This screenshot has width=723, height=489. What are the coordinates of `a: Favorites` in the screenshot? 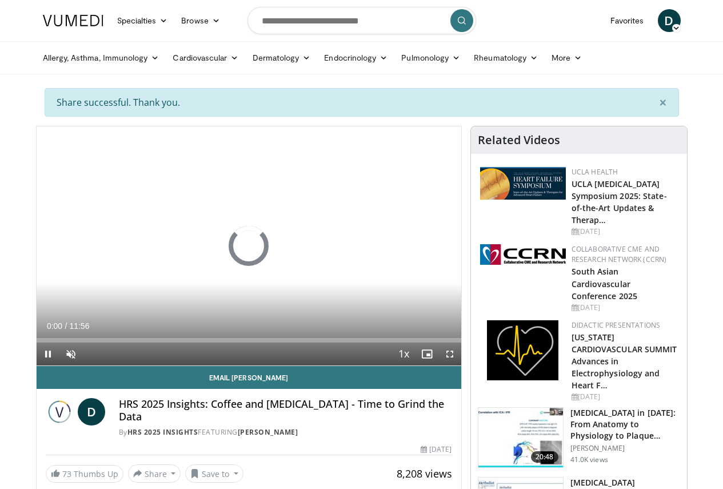 It's located at (627, 21).